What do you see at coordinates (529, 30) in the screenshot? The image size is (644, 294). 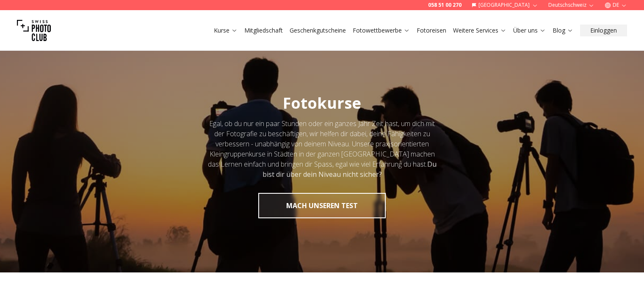 I see `button: Über uns` at bounding box center [529, 30].